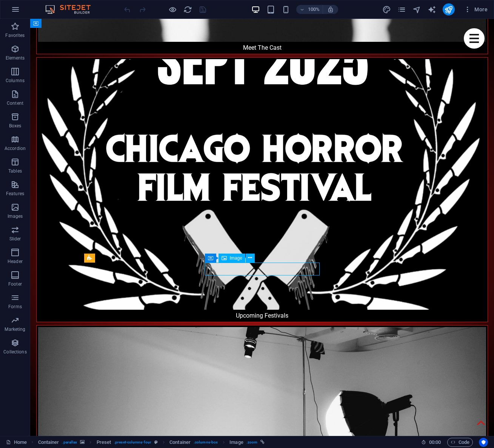 This screenshot has width=494, height=448. What do you see at coordinates (15, 285) in the screenshot?
I see `p: Footer` at bounding box center [15, 285].